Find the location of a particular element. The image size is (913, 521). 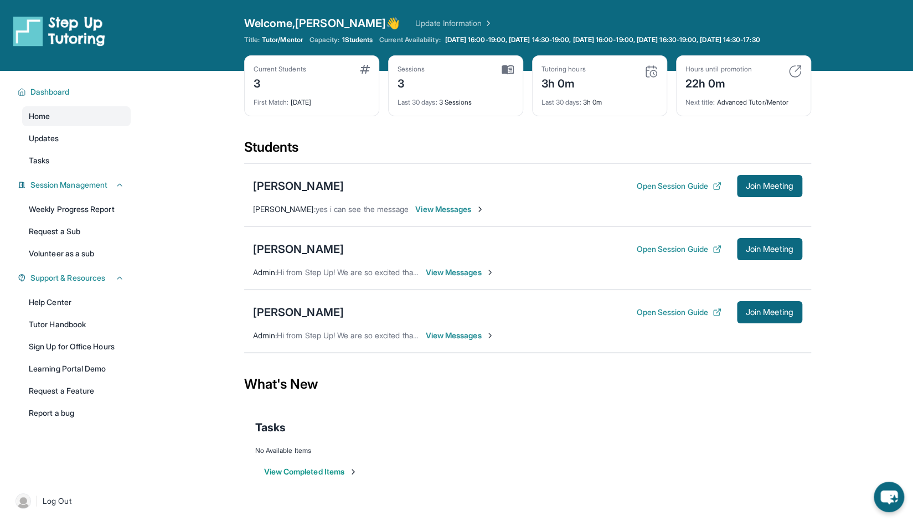

div: Current Students is located at coordinates (280, 69).